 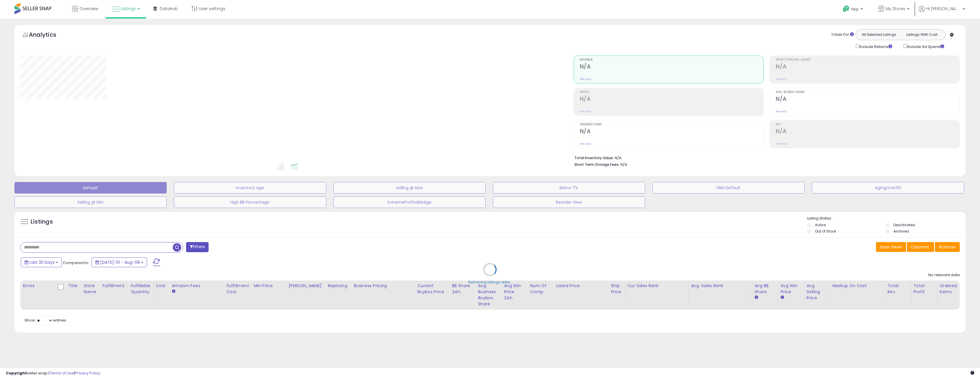 I want to click on div: Include Ad Spend, so click(x=926, y=46).